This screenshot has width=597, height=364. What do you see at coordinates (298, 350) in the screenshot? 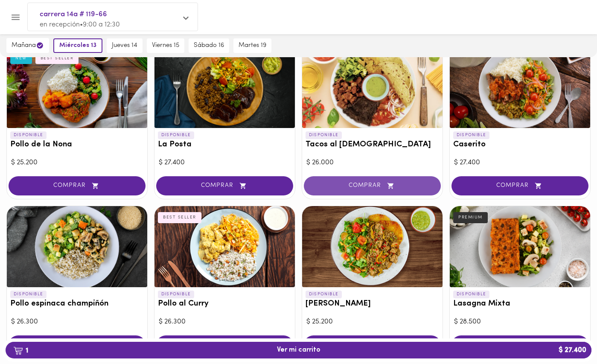
I see `button: 1Ver mi carrito$ 27.400` at bounding box center [298, 350].